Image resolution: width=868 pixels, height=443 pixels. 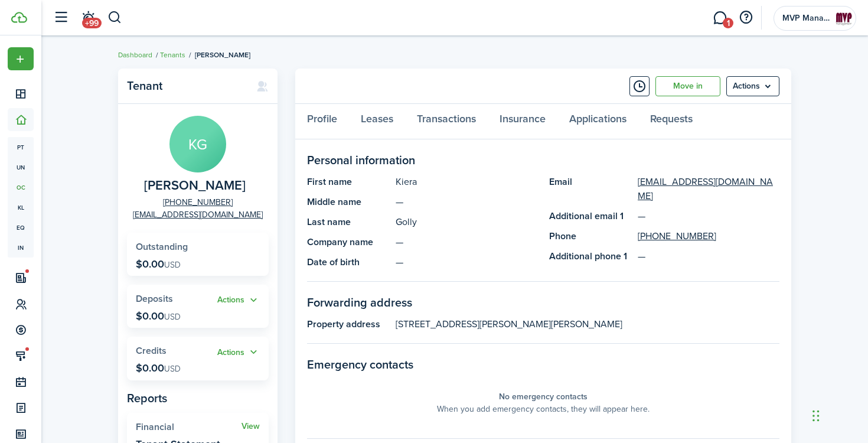 What do you see at coordinates (543, 364) in the screenshot?
I see `panel-main-section-title: Emergency contacts` at bounding box center [543, 364].